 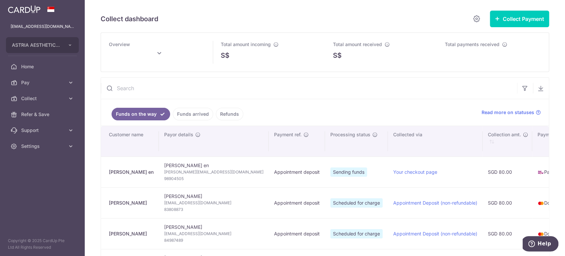 What do you see at coordinates (520, 19) in the screenshot?
I see `button: Collect Payment` at bounding box center [520, 19].